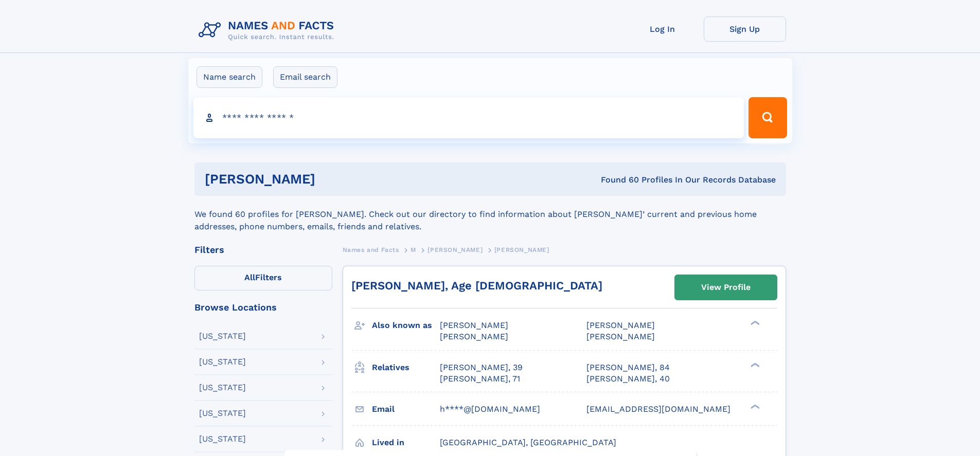 This screenshot has width=980, height=456. What do you see at coordinates (263, 307) in the screenshot?
I see `div: Browse Locations` at bounding box center [263, 307].